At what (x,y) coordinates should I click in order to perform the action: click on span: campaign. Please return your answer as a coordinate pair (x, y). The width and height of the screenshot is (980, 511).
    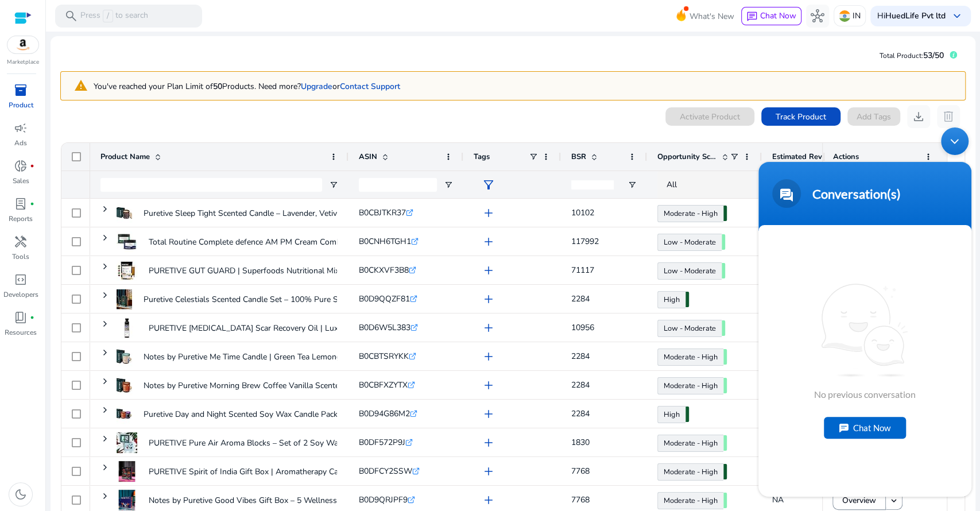
    Looking at the image, I should click on (20, 128).